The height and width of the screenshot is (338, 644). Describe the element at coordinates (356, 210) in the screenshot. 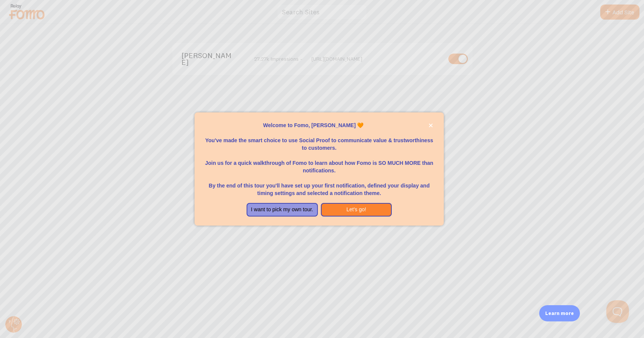

I see `button: Let's go!` at that location.